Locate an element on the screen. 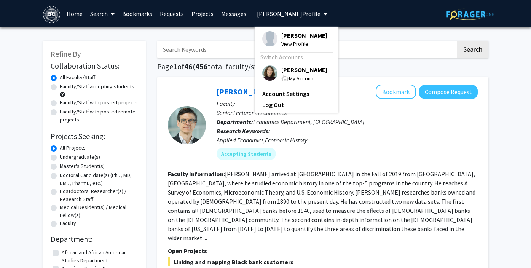  input: Search Keywords is located at coordinates (306, 49).